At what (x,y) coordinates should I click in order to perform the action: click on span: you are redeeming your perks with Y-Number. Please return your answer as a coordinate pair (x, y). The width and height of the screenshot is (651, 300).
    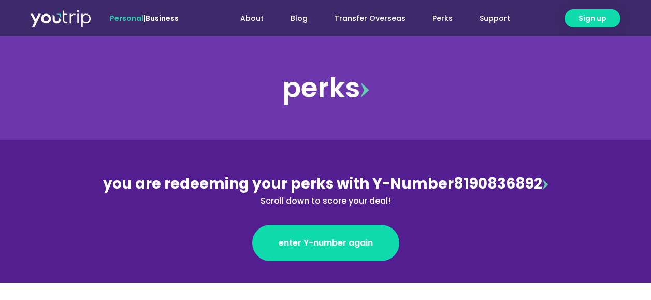
    Looking at the image, I should click on (278, 183).